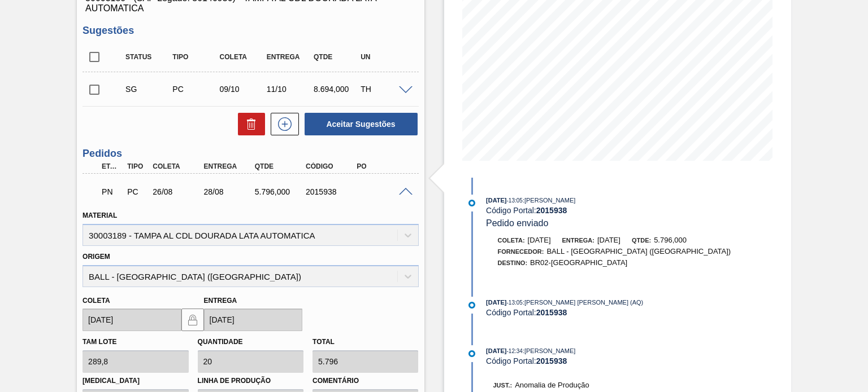 The height and width of the screenshot is (392, 868). What do you see at coordinates (642, 240) in the screenshot?
I see `span: Qtde:` at bounding box center [642, 240].